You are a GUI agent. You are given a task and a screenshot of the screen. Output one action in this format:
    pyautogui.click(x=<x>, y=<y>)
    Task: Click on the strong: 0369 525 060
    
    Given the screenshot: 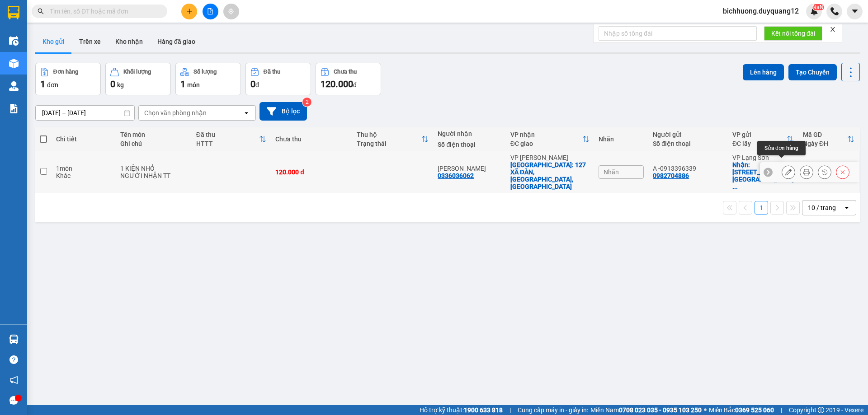 What is the action you would take?
    pyautogui.click(x=754, y=410)
    